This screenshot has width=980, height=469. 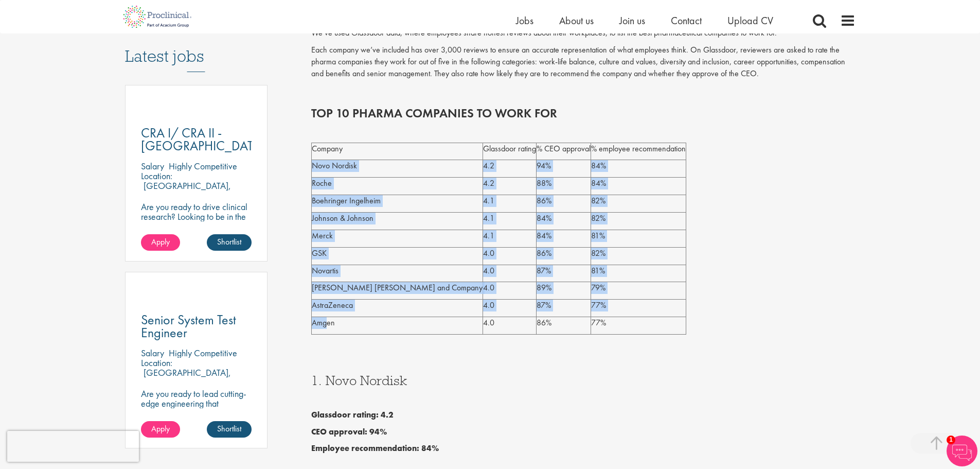 I want to click on p: Are you ready to drive clinical research? Looking to be in the heart of a company where precision..., so click(x=196, y=221).